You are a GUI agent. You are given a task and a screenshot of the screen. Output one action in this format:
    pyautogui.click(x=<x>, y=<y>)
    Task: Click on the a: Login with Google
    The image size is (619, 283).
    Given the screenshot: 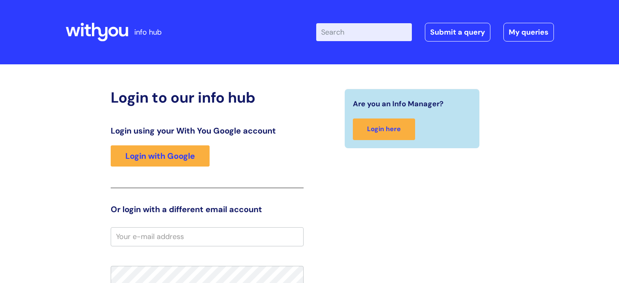 What is the action you would take?
    pyautogui.click(x=160, y=156)
    